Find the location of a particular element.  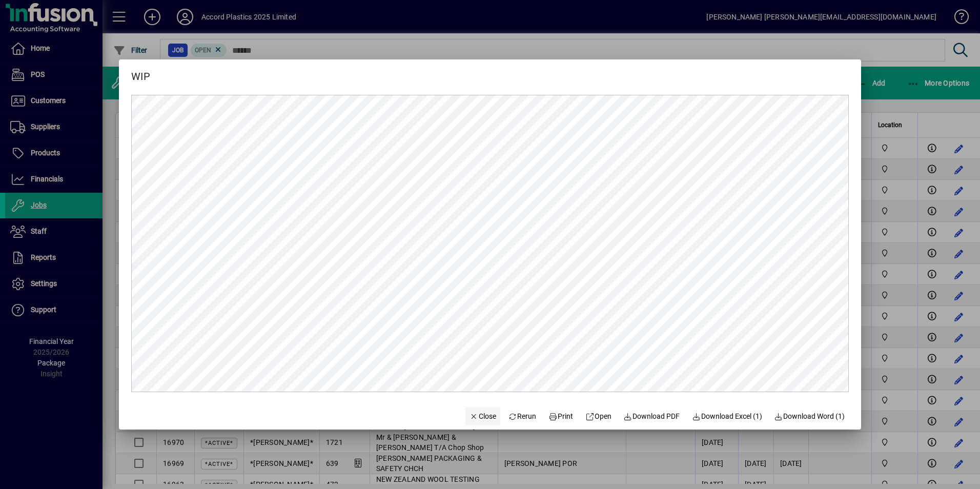

button: Download Word (1) is located at coordinates (810, 416).